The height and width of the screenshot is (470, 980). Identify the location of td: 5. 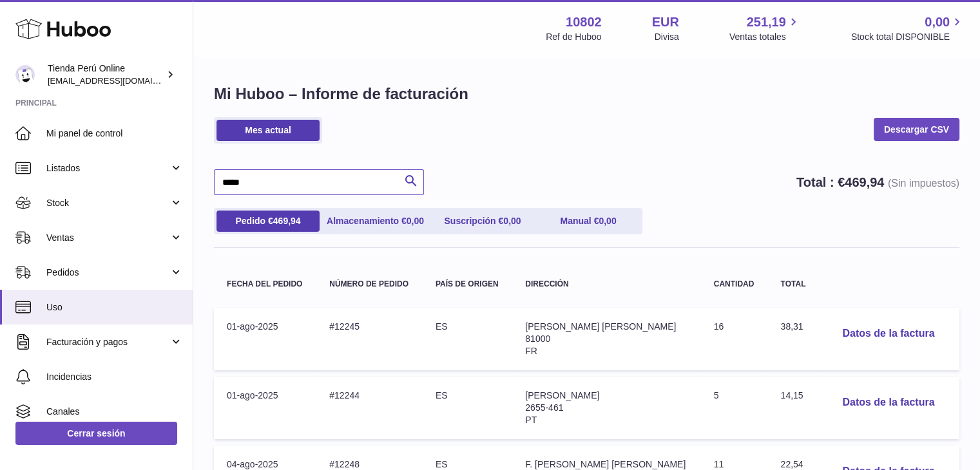
(735, 408).